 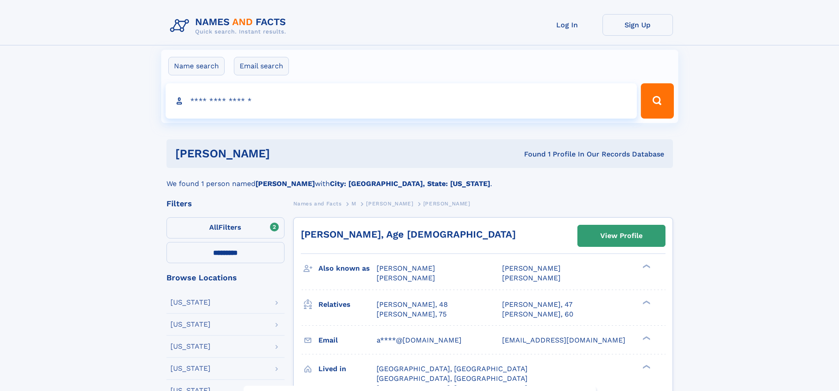 What do you see at coordinates (214, 227) in the screenshot?
I see `span: All` at bounding box center [214, 227].